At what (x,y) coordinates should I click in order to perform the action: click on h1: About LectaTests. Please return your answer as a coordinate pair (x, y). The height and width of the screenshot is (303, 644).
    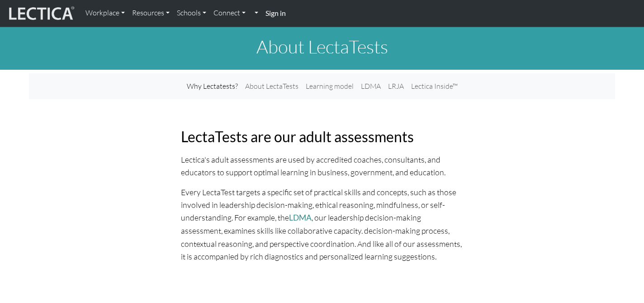
    Looking at the image, I should click on (322, 47).